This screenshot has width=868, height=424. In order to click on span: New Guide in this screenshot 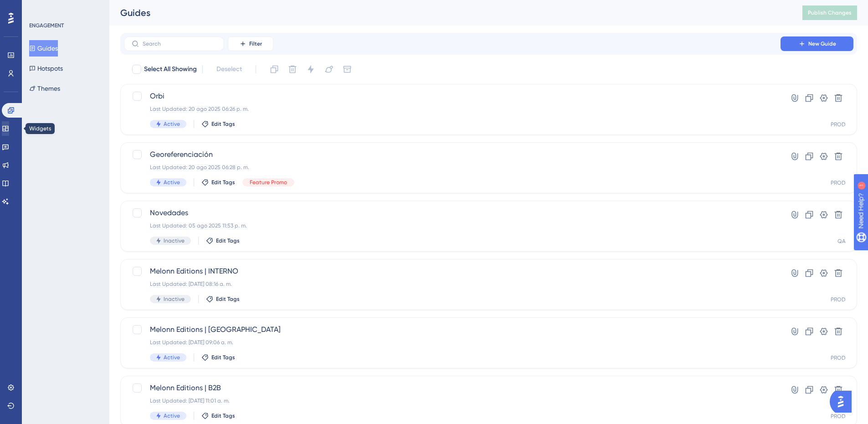, I will do `click(822, 44)`.